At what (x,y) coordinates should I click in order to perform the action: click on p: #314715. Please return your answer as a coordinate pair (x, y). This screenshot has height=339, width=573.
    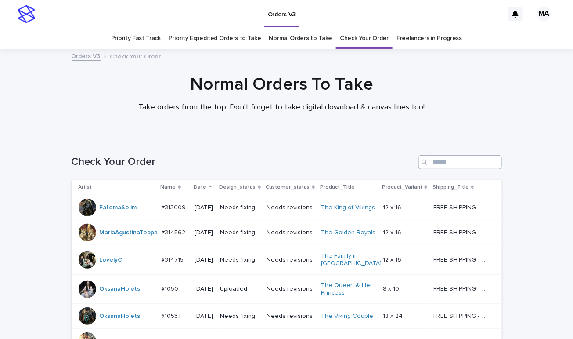
    Looking at the image, I should click on (173, 259).